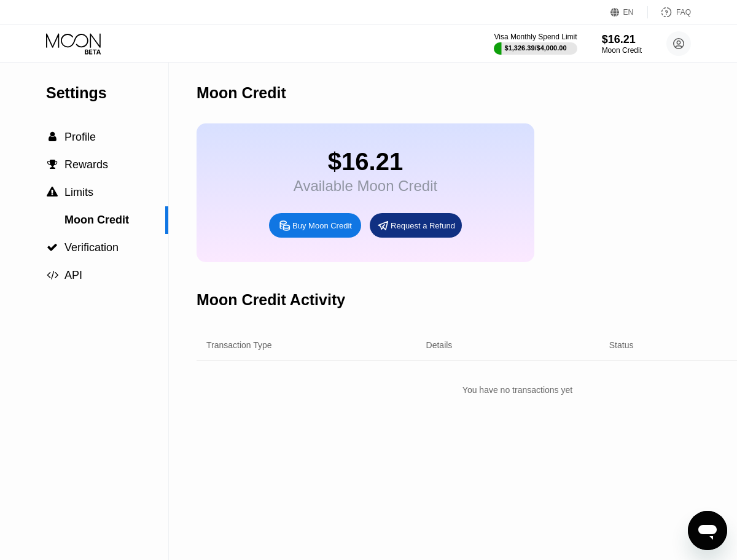  What do you see at coordinates (535, 48) in the screenshot?
I see `div: $1,326.39 / $4,000.00` at bounding box center [535, 48].